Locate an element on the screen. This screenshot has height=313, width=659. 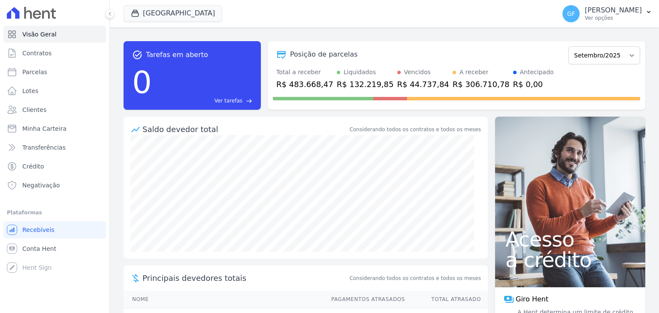
span: Negativação is located at coordinates (41, 185).